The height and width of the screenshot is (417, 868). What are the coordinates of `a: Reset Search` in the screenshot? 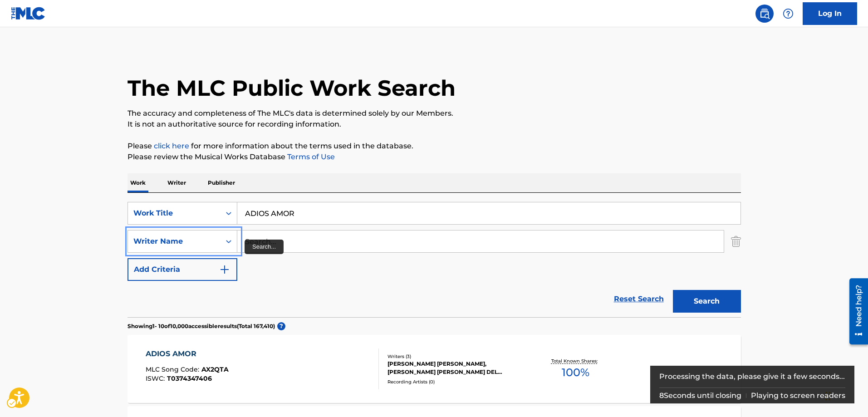 It's located at (639, 299).